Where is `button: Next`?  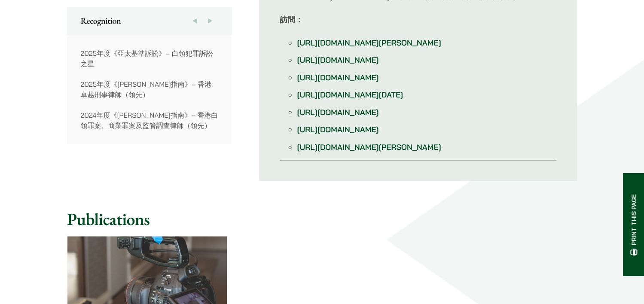 button: Next is located at coordinates (210, 21).